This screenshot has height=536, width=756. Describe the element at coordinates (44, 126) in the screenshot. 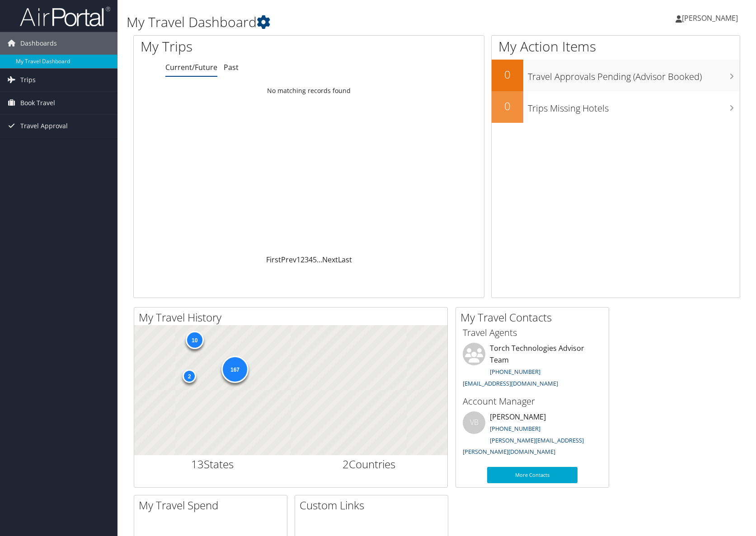

I see `span: Travel Approval` at that location.